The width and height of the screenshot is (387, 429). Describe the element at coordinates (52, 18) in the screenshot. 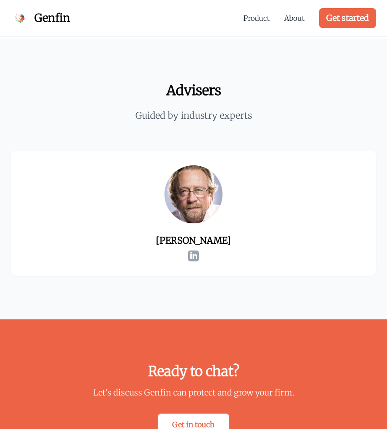

I see `span: Genfin` at that location.